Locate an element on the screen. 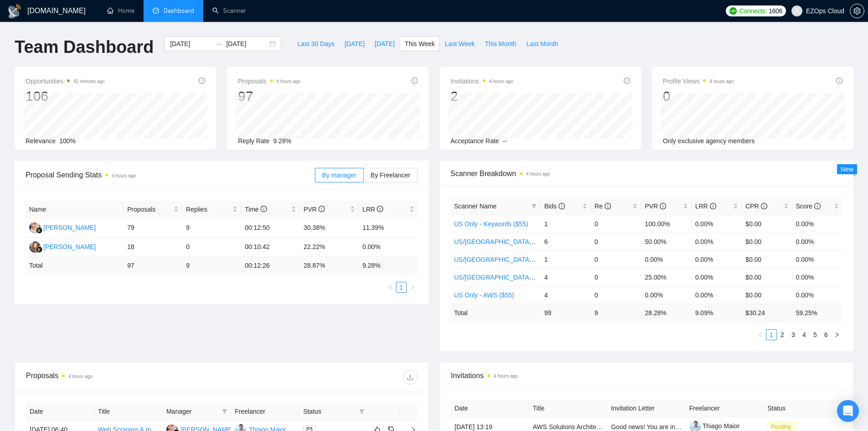 The image size is (868, 431). span: Scanner Breakdown is located at coordinates (646, 174).